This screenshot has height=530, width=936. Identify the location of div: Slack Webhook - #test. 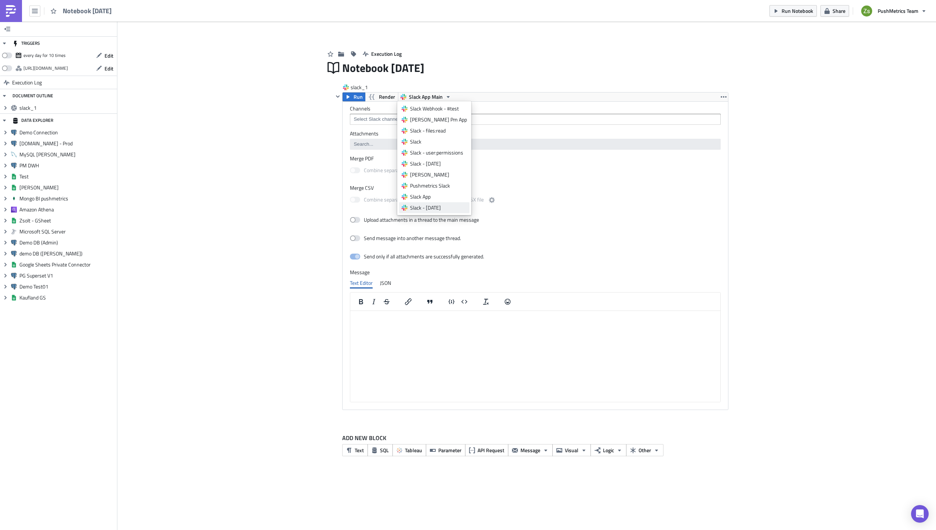
(438, 109).